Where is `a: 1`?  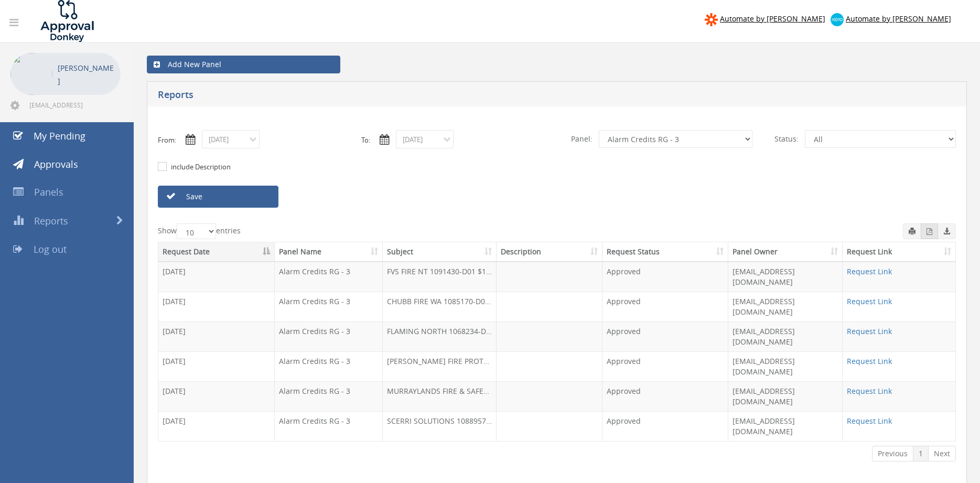 a: 1 is located at coordinates (921, 454).